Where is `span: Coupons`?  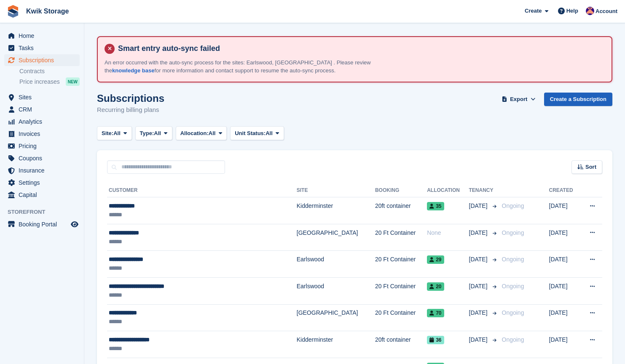 span: Coupons is located at coordinates (44, 159).